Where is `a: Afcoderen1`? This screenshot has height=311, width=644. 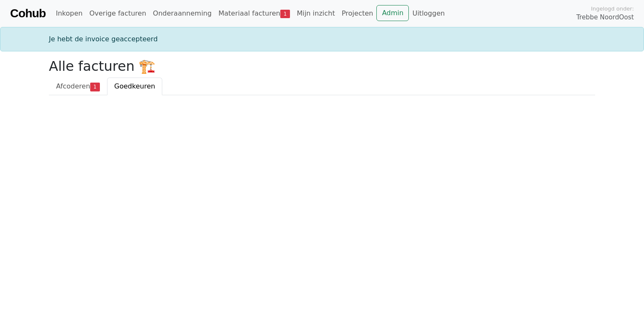
a: Afcoderen1 is located at coordinates (78, 86).